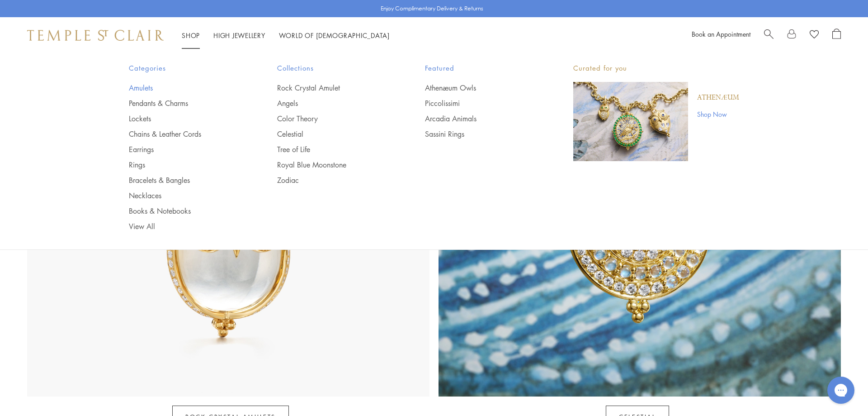 This screenshot has height=416, width=868. I want to click on a: Tree of Life, so click(333, 149).